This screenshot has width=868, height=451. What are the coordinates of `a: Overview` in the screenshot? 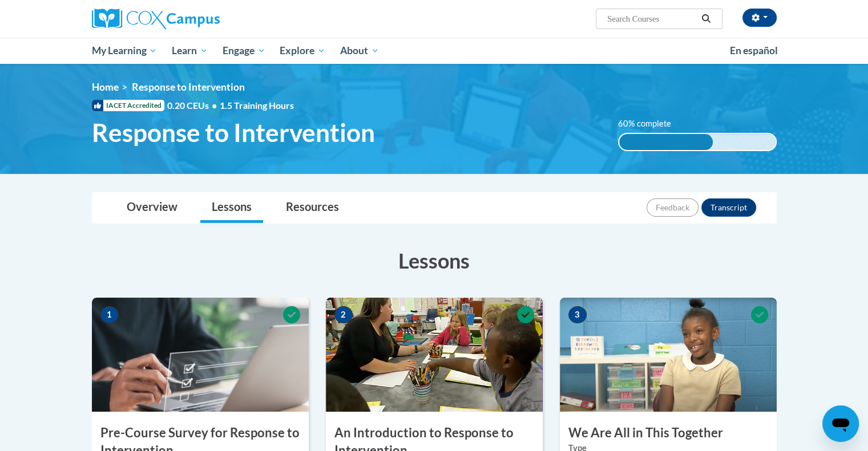 It's located at (152, 207).